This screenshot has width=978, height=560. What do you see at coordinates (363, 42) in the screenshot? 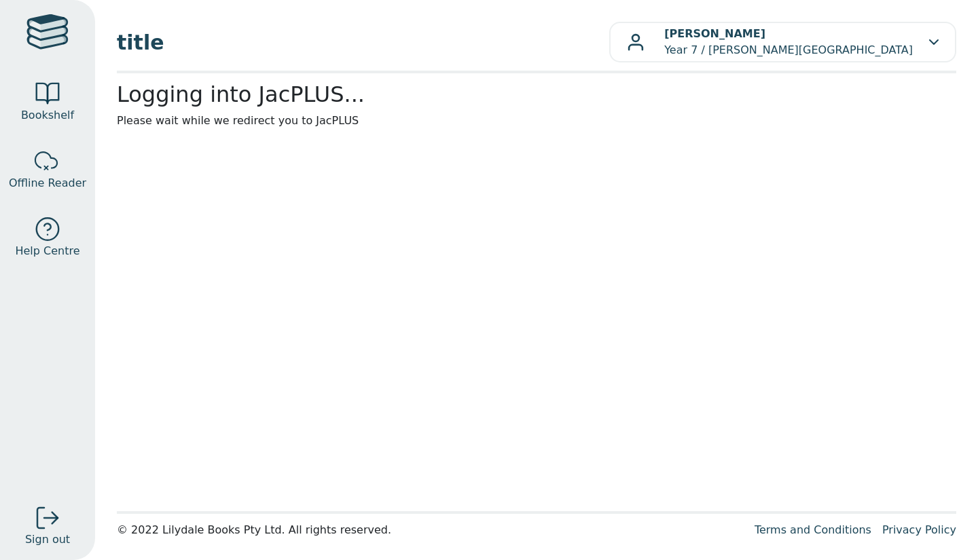
I see `span: title` at bounding box center [363, 42].